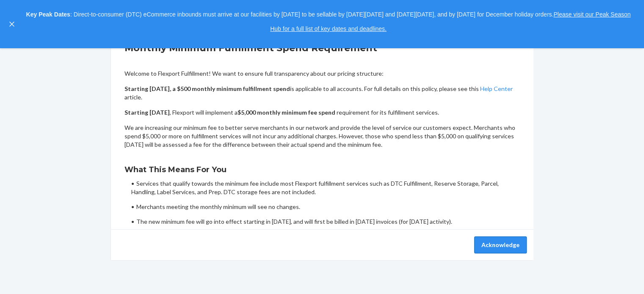  Describe the element at coordinates (322, 49) in the screenshot. I see `h2: Monthly Minimum Fulfillment Spend Requirement` at that location.